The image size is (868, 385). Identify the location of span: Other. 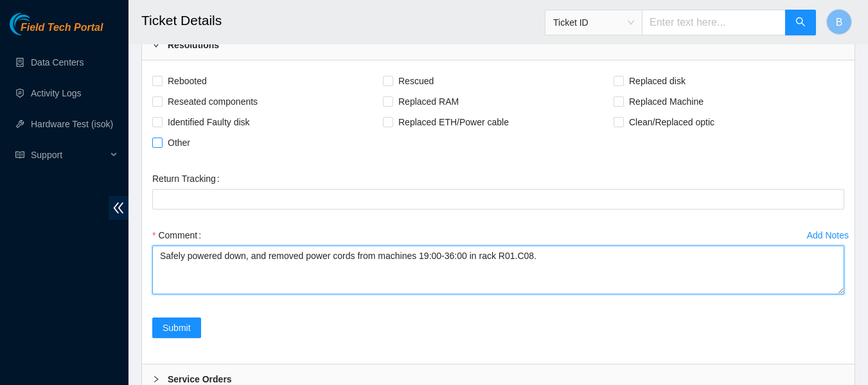
(178, 143).